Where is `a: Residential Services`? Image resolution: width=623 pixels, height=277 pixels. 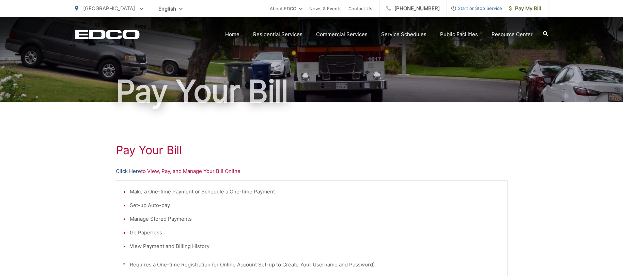 a: Residential Services is located at coordinates (278, 34).